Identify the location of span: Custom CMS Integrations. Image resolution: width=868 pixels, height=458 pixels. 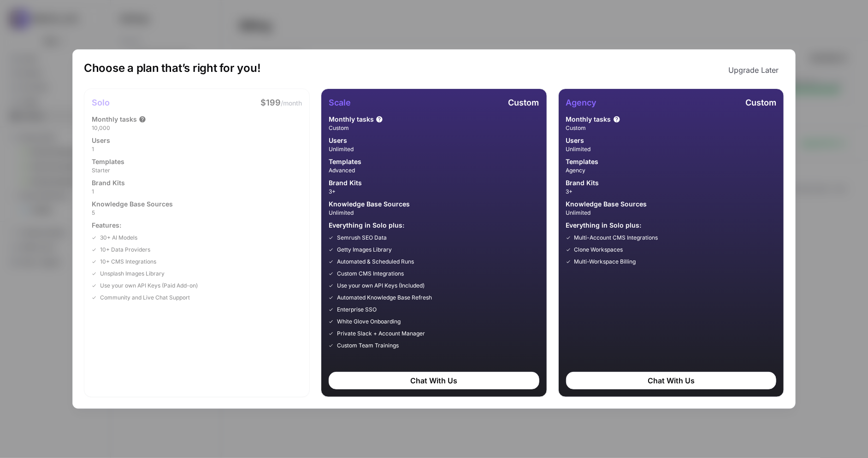
(370, 274).